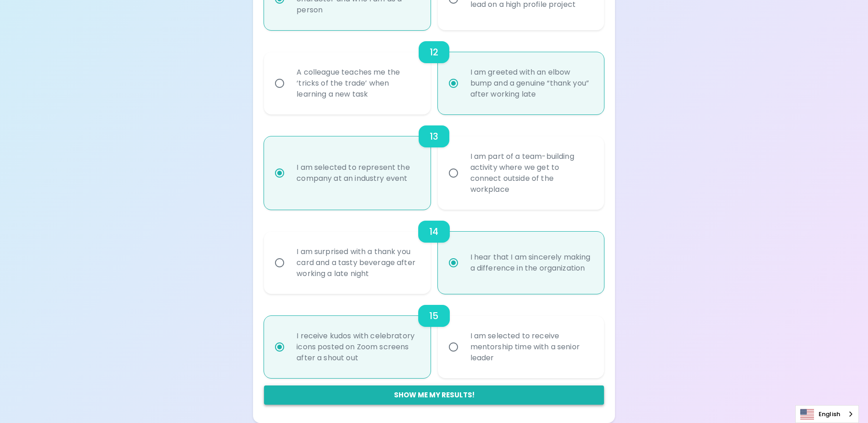  What do you see at coordinates (434, 137) in the screenshot?
I see `h6: 13` at bounding box center [434, 137].